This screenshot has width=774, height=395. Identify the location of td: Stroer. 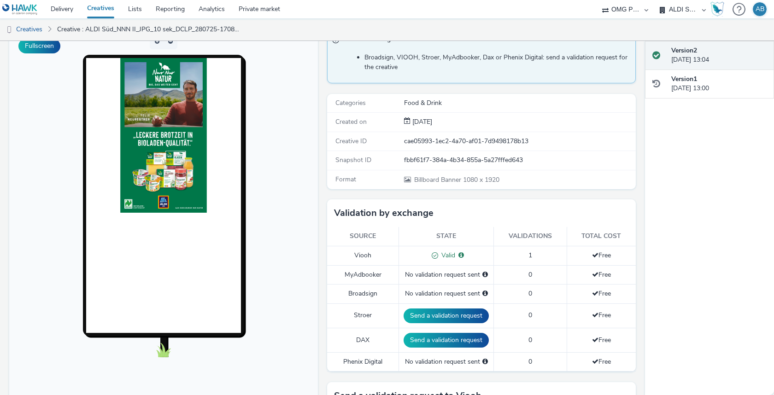
(363, 315).